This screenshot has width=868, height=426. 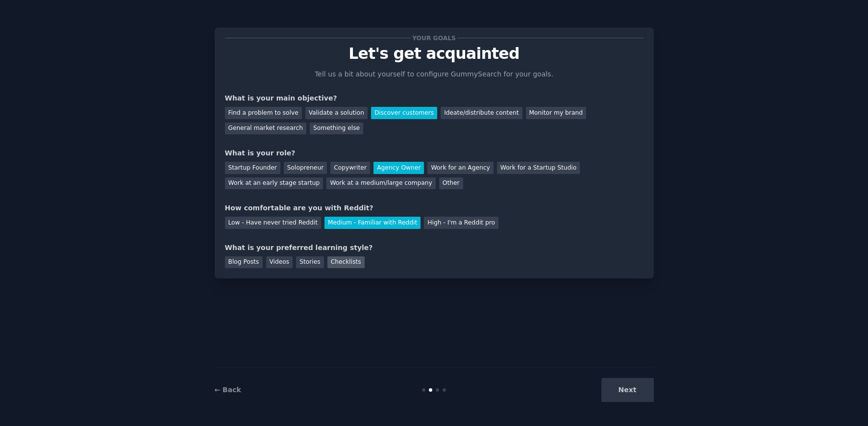 What do you see at coordinates (434, 208) in the screenshot?
I see `div: How comfortable are you with Reddit?` at bounding box center [434, 208].